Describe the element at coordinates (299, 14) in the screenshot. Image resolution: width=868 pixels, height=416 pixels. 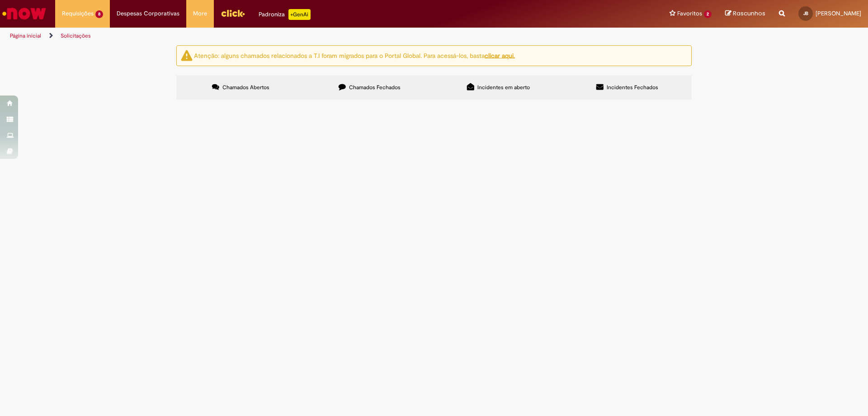
I see `p: +GenAi` at that location.